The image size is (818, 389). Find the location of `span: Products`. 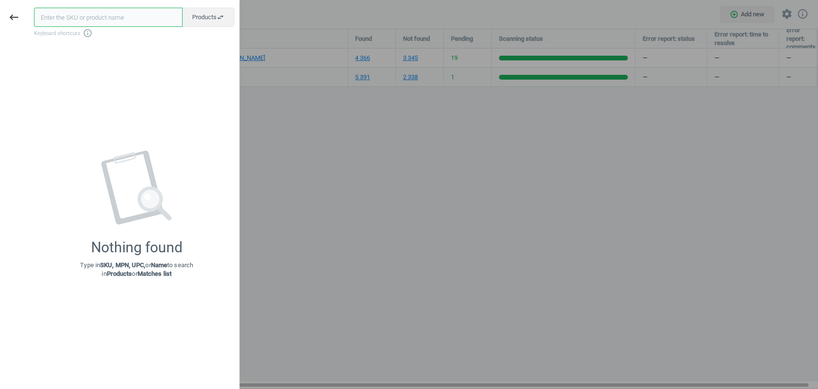

span: Products is located at coordinates (208, 17).